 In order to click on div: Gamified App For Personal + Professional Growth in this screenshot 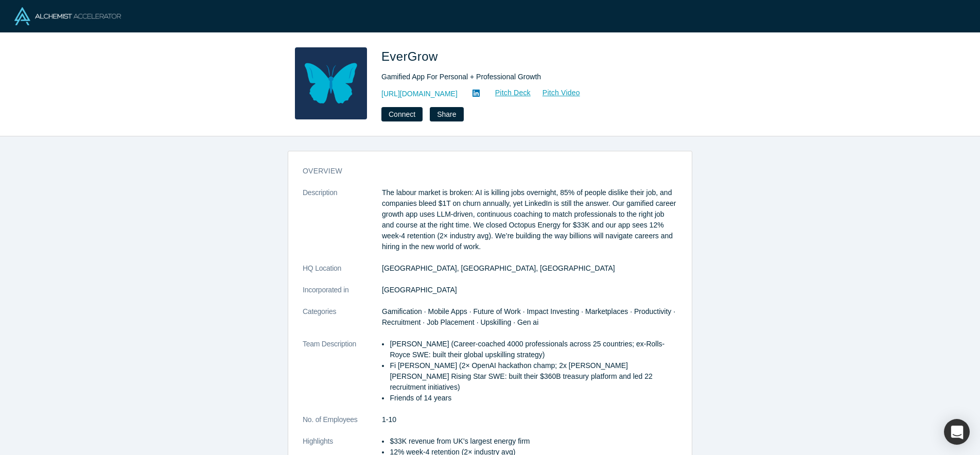, I will do `click(526, 77)`.